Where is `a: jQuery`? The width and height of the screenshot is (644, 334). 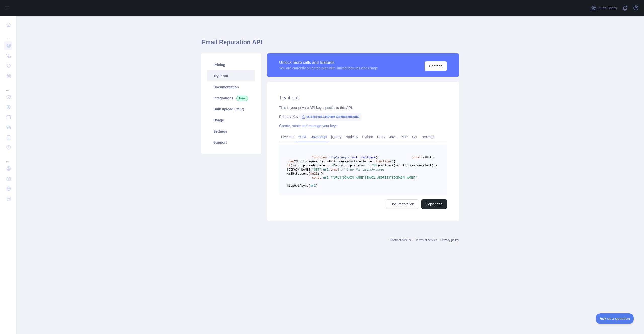 a: jQuery is located at coordinates (336, 137).